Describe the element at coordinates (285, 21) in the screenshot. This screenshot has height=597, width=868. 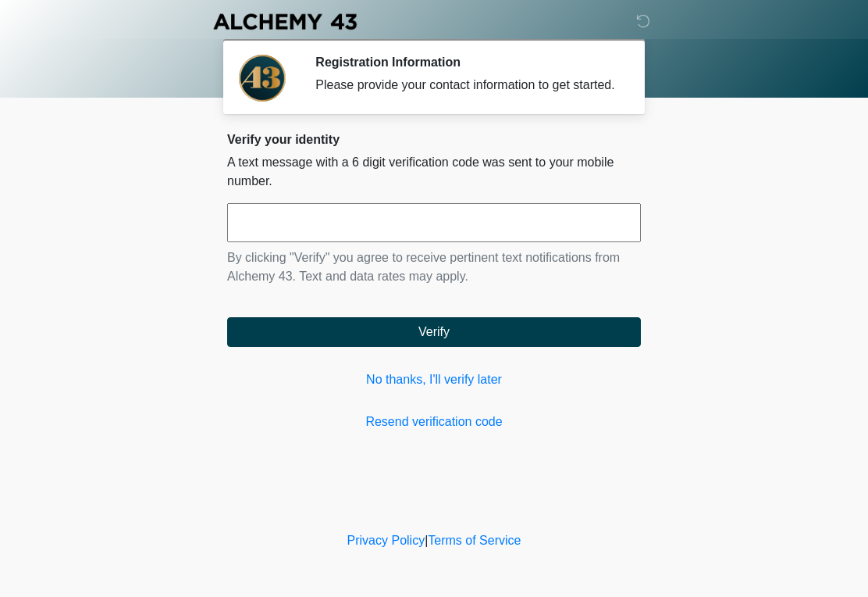
I see `img: Alchemy 43 Logo` at that location.